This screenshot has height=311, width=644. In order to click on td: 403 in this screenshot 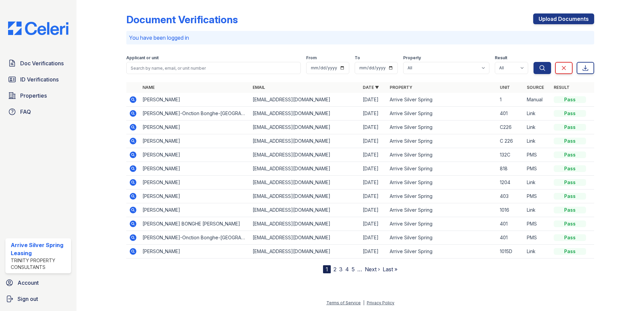, I will do `click(511, 196)`.